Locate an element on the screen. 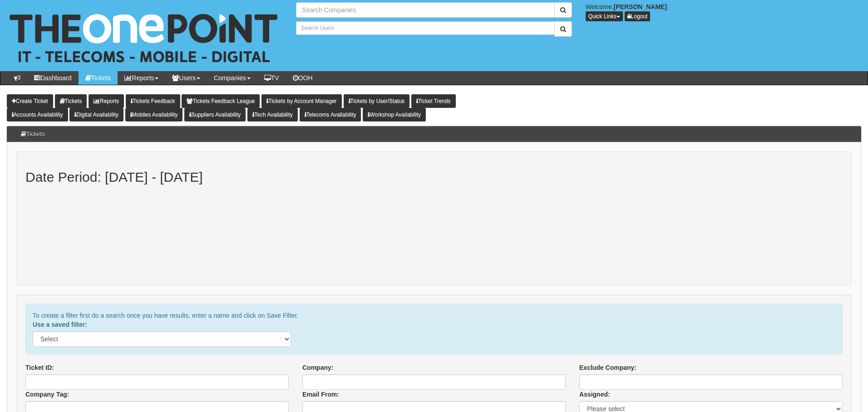  a: Suppliers Availability is located at coordinates (215, 115).